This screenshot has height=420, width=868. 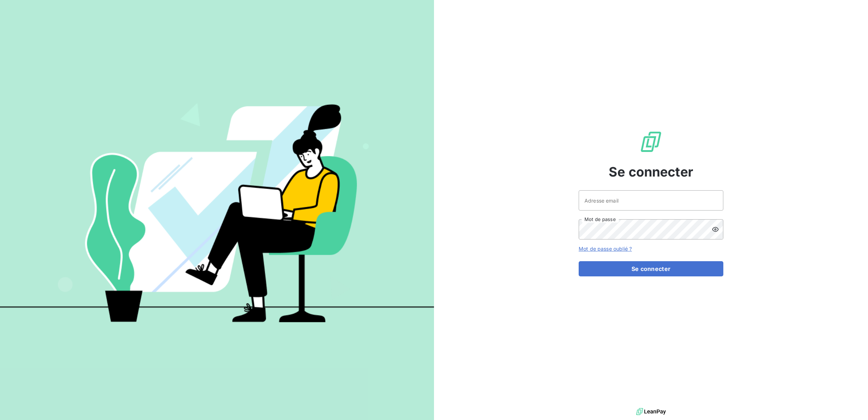 I want to click on span: Se connecter, so click(x=651, y=172).